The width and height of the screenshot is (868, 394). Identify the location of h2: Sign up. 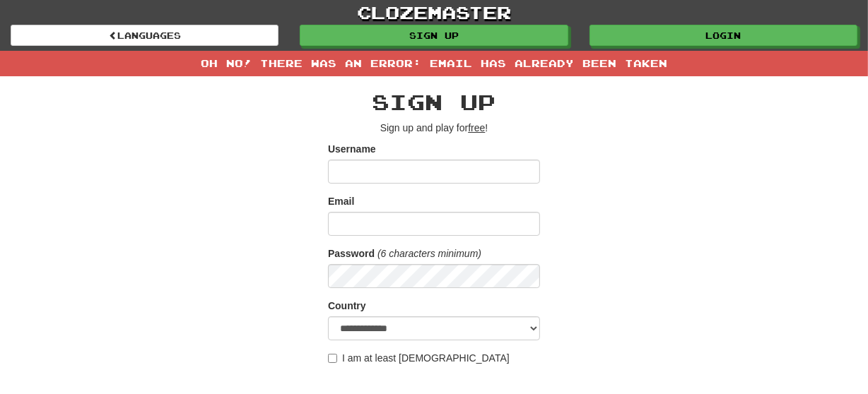
(434, 102).